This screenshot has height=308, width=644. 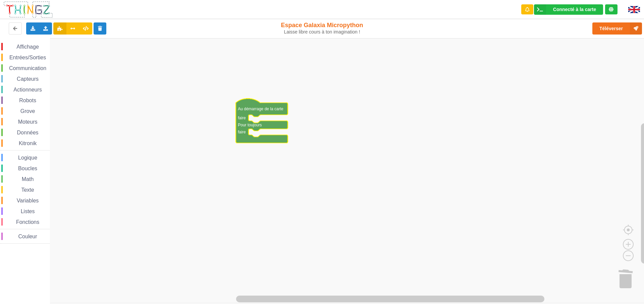 I want to click on img: thingz_logo.png, so click(x=28, y=9).